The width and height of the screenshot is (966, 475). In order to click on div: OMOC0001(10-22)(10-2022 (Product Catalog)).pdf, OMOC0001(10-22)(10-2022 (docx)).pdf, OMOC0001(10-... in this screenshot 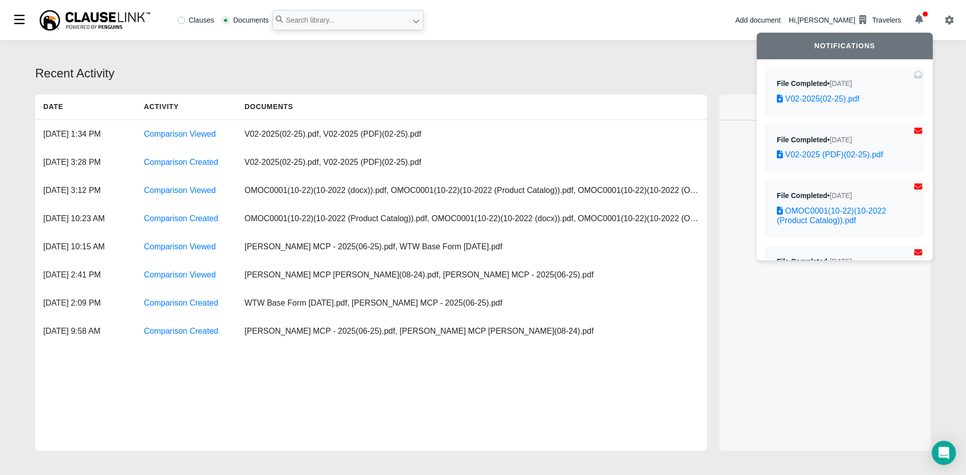, I will do `click(471, 219)`.